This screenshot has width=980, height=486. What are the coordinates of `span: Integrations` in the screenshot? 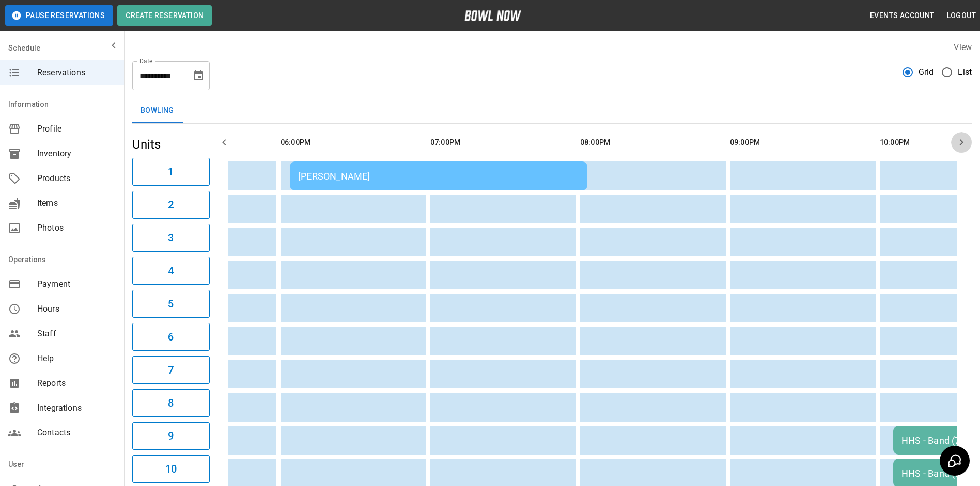 It's located at (77, 408).